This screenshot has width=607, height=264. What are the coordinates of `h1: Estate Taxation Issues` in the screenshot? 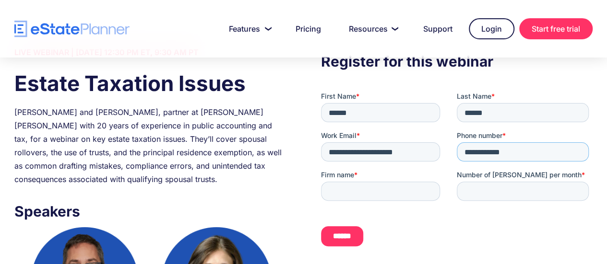 It's located at (150, 83).